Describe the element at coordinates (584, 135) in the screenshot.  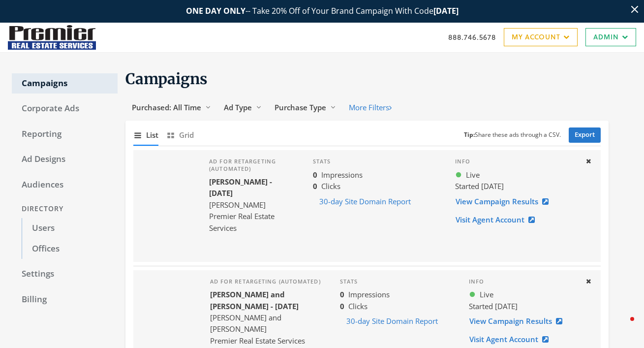
I see `a: Export` at that location.